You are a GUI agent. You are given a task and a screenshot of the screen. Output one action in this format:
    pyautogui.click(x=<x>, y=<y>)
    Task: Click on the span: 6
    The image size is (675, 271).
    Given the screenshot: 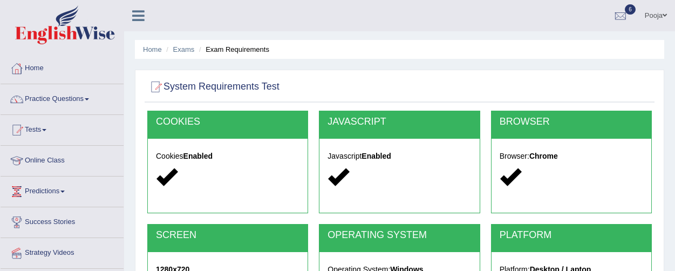 What is the action you would take?
    pyautogui.click(x=630, y=9)
    